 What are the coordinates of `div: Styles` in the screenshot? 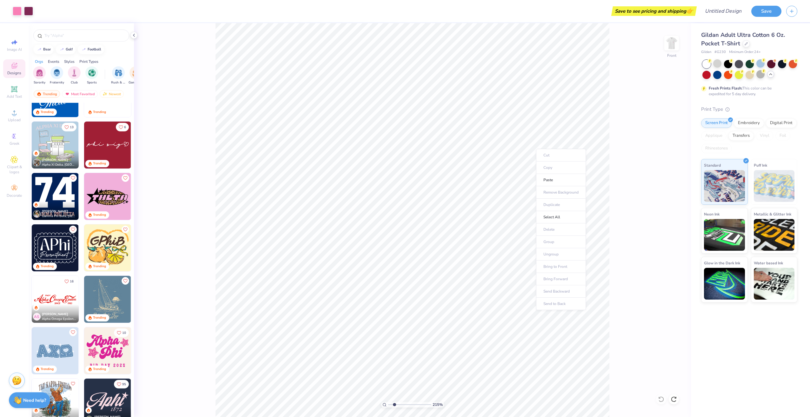 It's located at (69, 62).